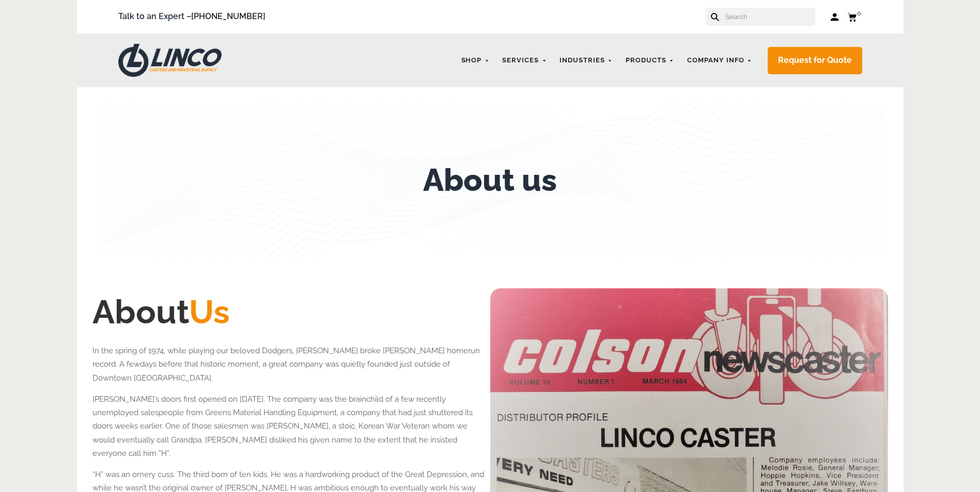 This screenshot has width=980, height=492. What do you see at coordinates (170, 60) in the screenshot?
I see `img: LINCO CASTERS & INDUSTRIAL SUPPLY` at bounding box center [170, 60].